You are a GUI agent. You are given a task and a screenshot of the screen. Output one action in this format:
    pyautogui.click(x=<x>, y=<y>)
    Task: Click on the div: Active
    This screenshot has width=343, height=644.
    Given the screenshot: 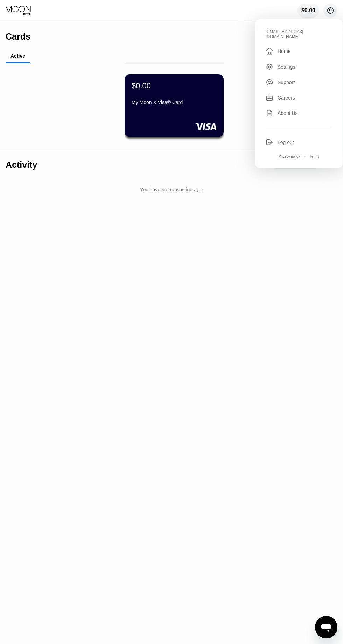 What is the action you would take?
    pyautogui.click(x=18, y=56)
    